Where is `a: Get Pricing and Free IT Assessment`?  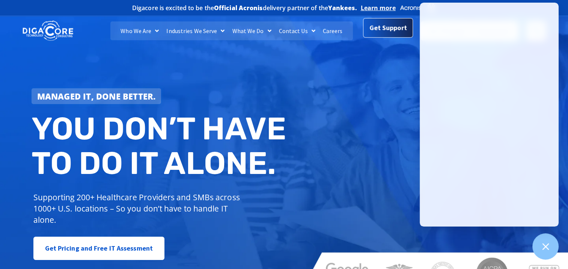
a: Get Pricing and Free IT Assessment is located at coordinates (99, 248).